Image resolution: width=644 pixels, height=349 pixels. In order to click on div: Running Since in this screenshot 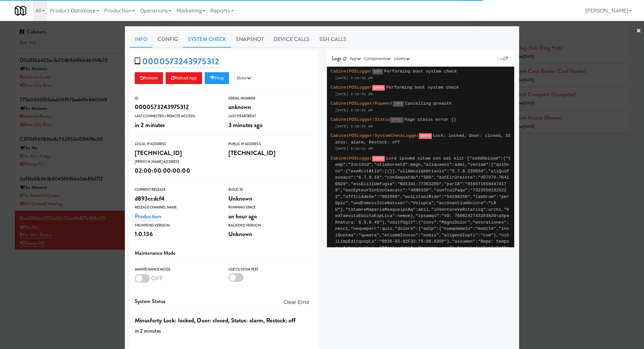, I will do `click(270, 208)`.